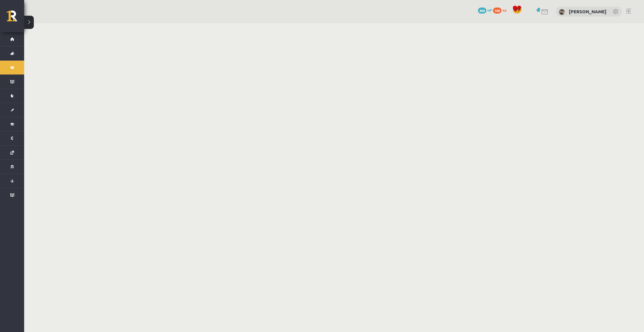 Image resolution: width=644 pixels, height=332 pixels. What do you see at coordinates (482, 10) in the screenshot?
I see `span: 460` at bounding box center [482, 10].